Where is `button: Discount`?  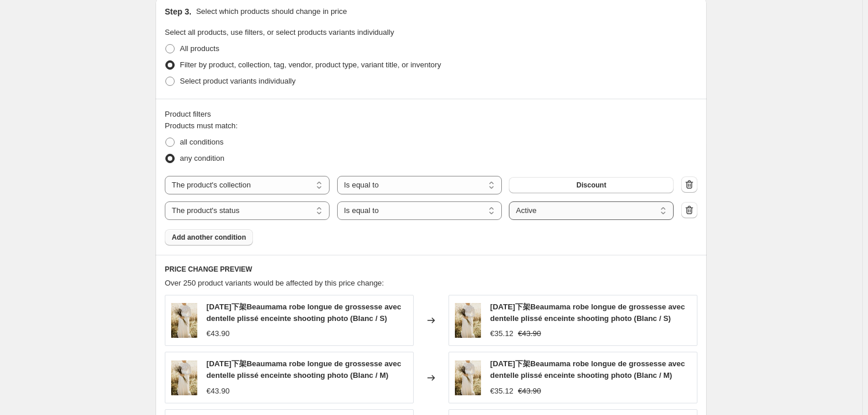
button: Discount is located at coordinates (591, 185).